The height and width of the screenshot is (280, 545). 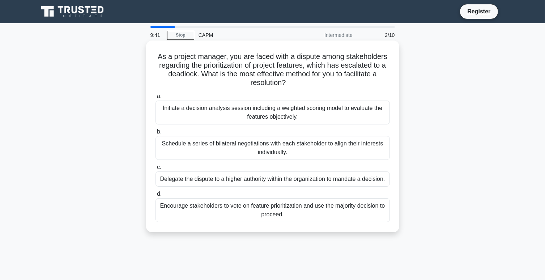 What do you see at coordinates (159, 193) in the screenshot?
I see `span: d.` at bounding box center [159, 193].